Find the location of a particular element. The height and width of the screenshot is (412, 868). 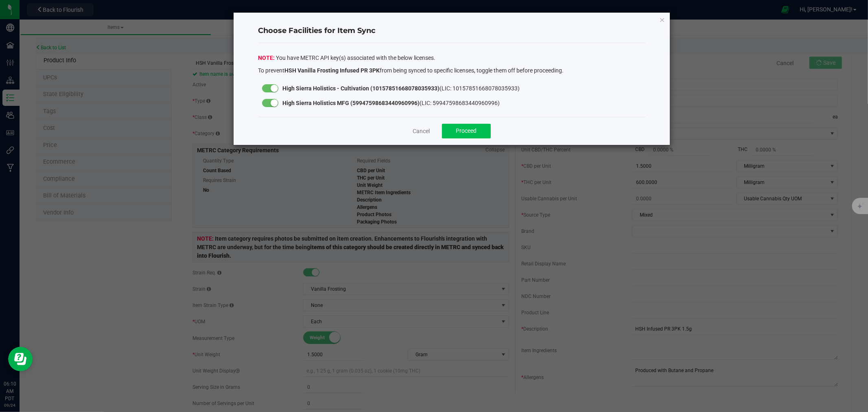

strong: High Sierra Holistics - Cultivation (10157851668078035933) is located at coordinates (361, 88).